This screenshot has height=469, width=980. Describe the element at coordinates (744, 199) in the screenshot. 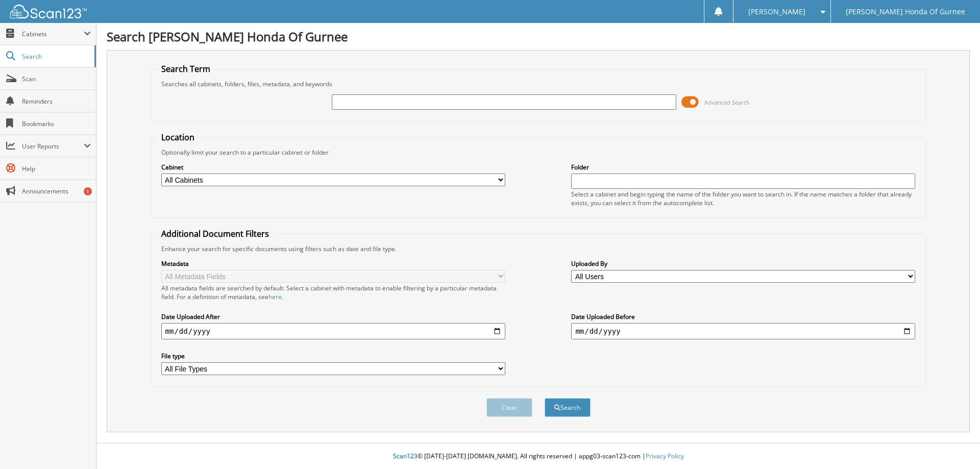

I see `div: Select a cabinet and begin typing the name of the folder you want to search in. If the name match...` at that location.